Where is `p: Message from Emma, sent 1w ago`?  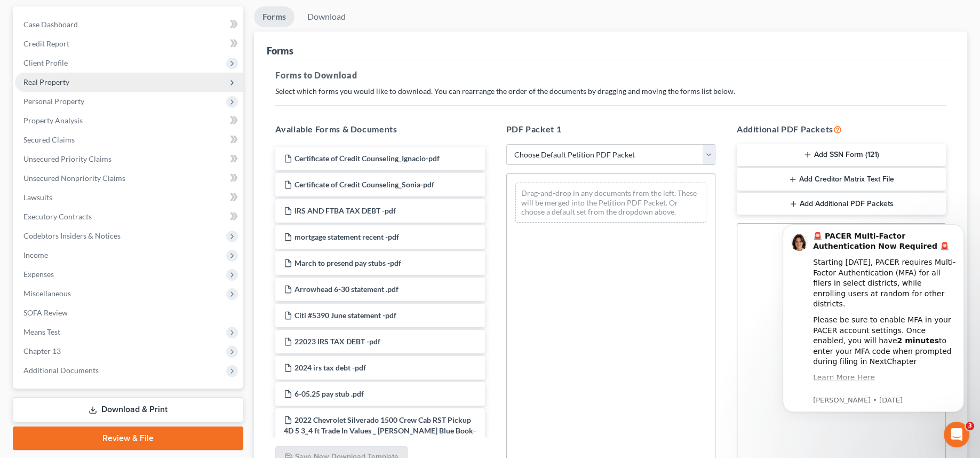 p: Message from Emma, sent 1w ago is located at coordinates (118, 192).